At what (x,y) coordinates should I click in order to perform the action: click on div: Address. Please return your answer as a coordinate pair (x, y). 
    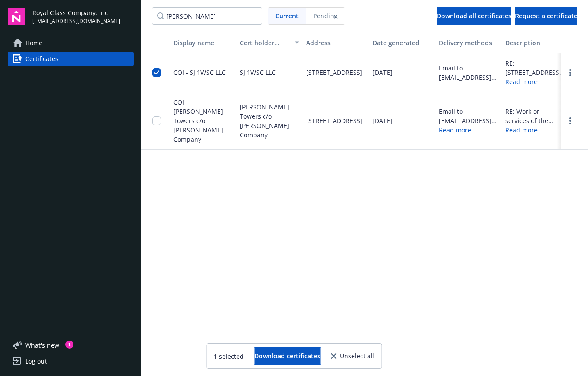
    Looking at the image, I should click on (336, 43).